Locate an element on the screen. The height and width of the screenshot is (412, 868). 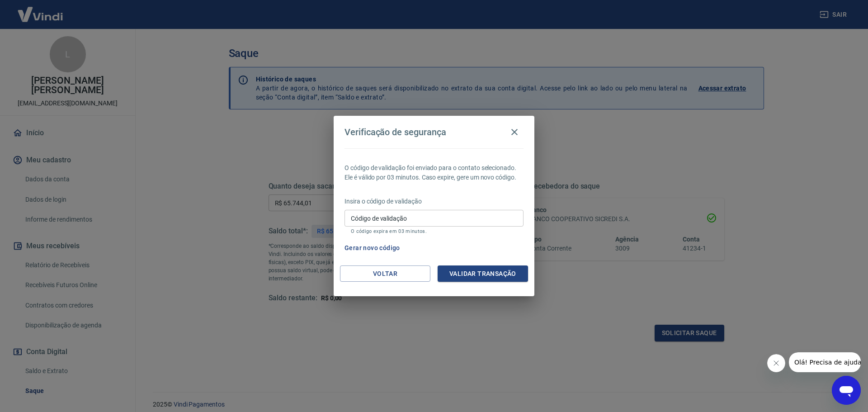
h4: Verificação de segurança is located at coordinates (395, 132).